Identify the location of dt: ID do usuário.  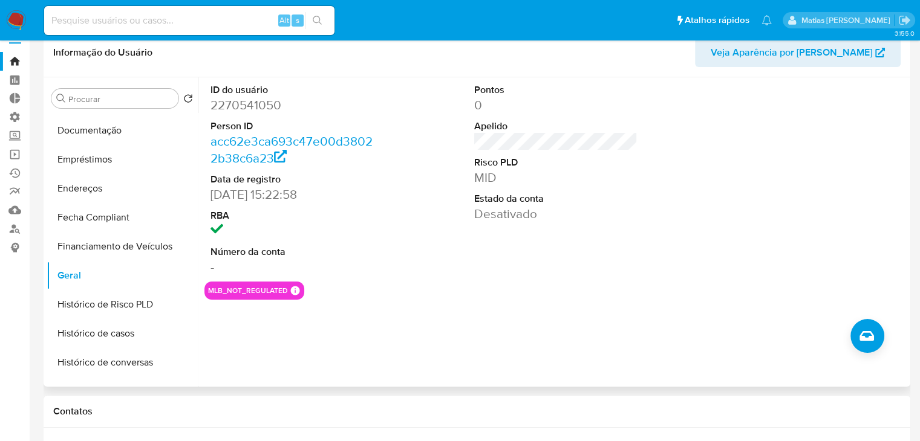
(292, 90).